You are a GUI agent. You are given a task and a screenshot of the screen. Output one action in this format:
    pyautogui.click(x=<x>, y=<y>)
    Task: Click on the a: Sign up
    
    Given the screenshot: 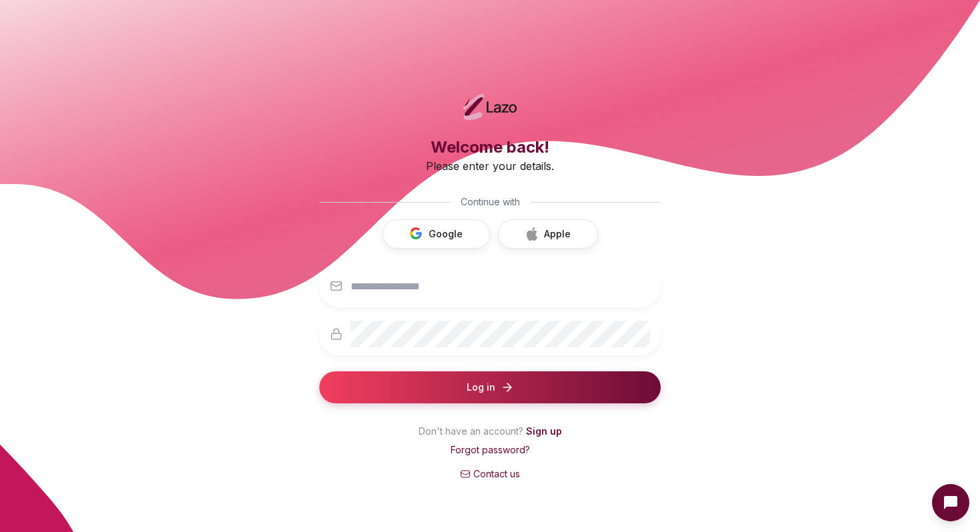 What is the action you would take?
    pyautogui.click(x=544, y=431)
    